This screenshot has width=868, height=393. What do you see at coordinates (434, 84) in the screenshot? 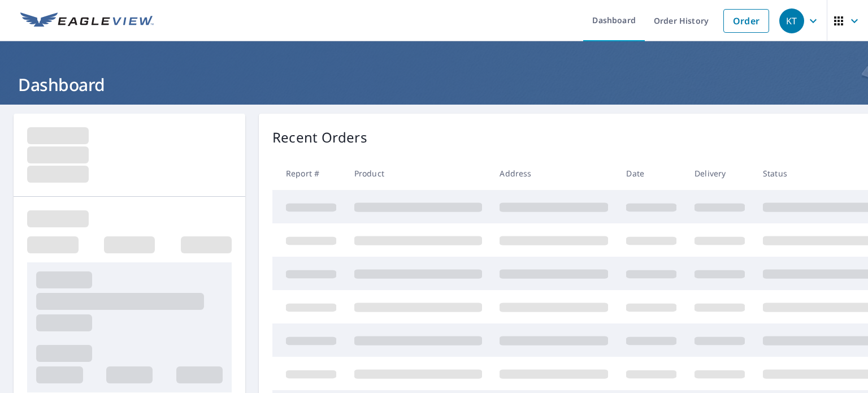
I see `h1: Dashboard` at bounding box center [434, 84].